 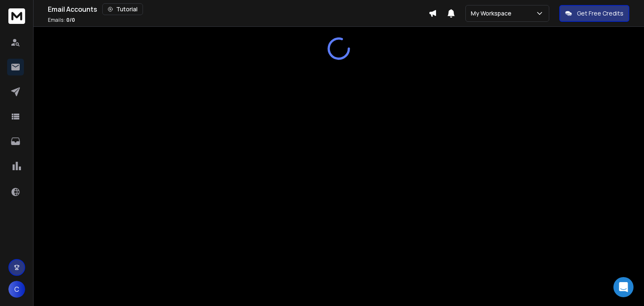 What do you see at coordinates (623, 287) in the screenshot?
I see `div: Open Intercom Messenger` at bounding box center [623, 287].